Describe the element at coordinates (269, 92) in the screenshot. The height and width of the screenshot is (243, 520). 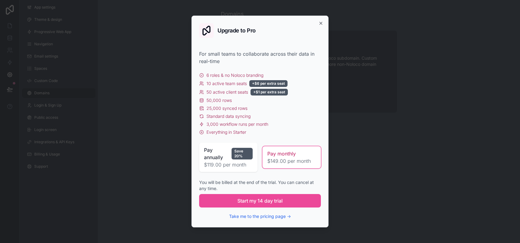
I see `div: +$1 per extra seat` at that location.